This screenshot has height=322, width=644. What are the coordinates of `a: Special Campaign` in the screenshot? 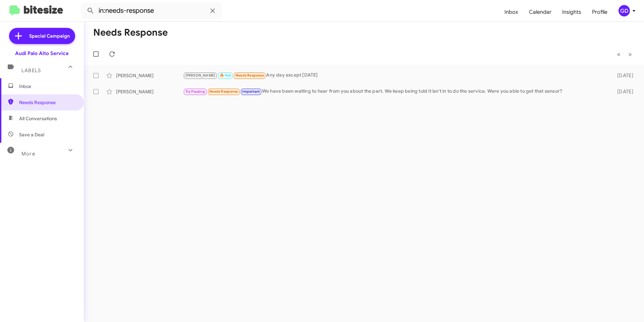 It's located at (42, 36).